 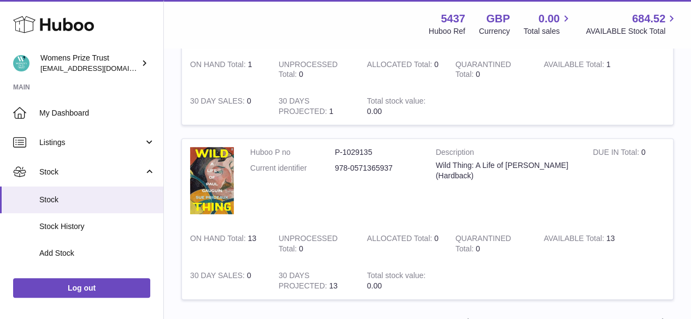 What do you see at coordinates (97, 227) in the screenshot?
I see `span: Stock History` at bounding box center [97, 227].